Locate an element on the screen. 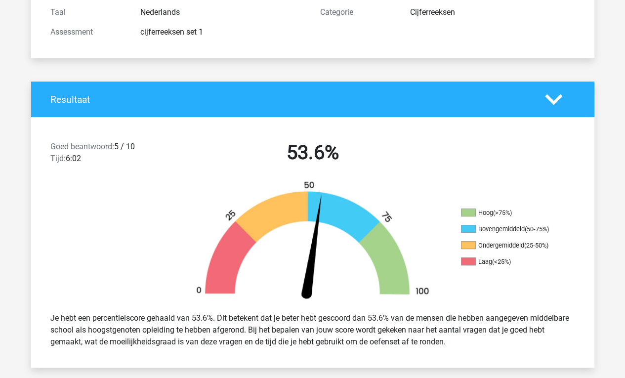 The width and height of the screenshot is (625, 378). h4: Resultaat is located at coordinates (290, 99).